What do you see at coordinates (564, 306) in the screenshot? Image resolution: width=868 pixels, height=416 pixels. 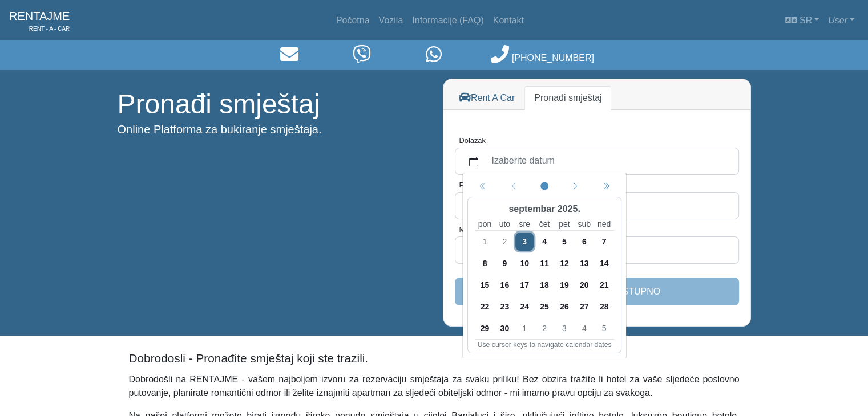 I see `span: 26` at bounding box center [564, 306].